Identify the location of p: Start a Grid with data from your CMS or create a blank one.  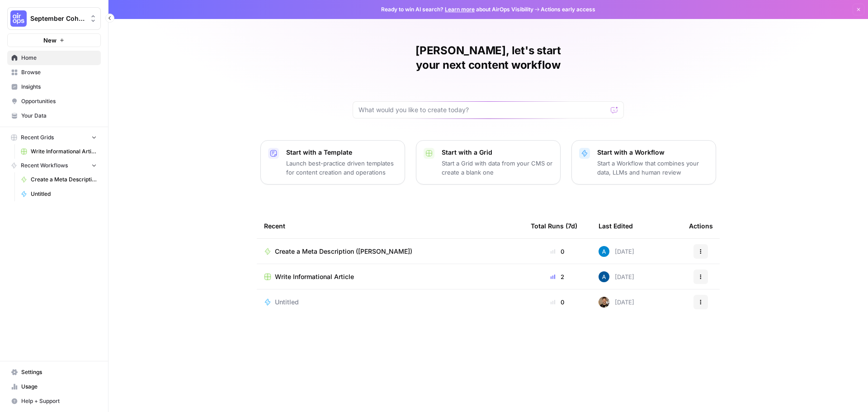
(497, 168).